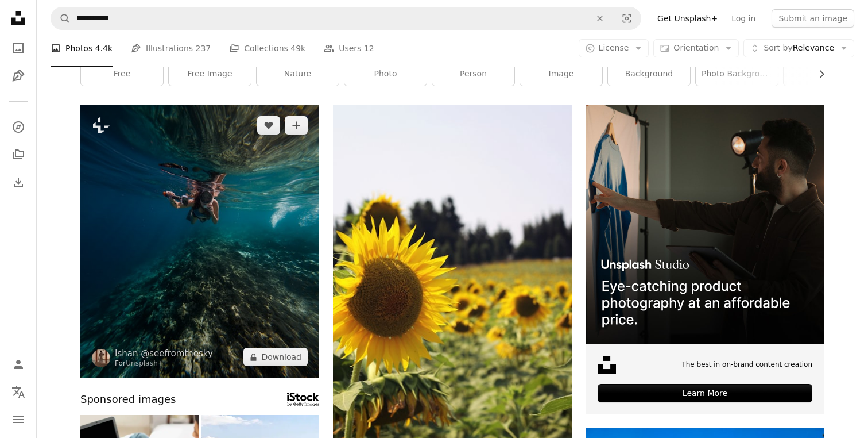 This screenshot has height=438, width=868. What do you see at coordinates (369, 48) in the screenshot?
I see `span: 12` at bounding box center [369, 48].